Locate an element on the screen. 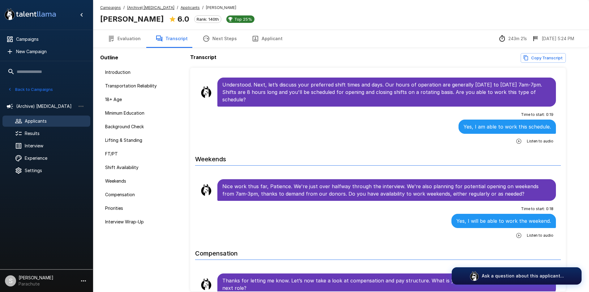 The height and width of the screenshot is (292, 589). span: Interview Wrap-Up is located at coordinates (136, 222).